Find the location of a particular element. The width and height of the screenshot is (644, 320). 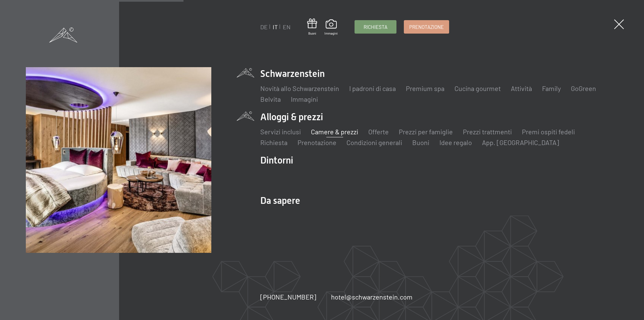

a: Cucina gourmet is located at coordinates (478, 89).